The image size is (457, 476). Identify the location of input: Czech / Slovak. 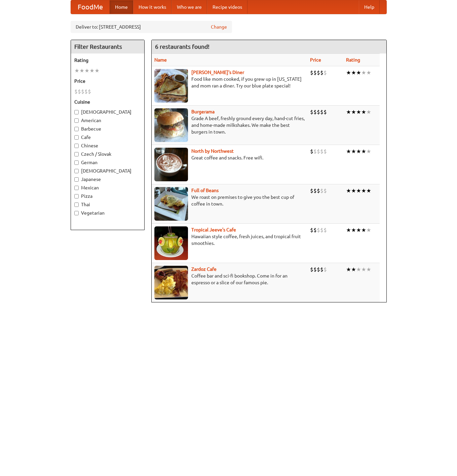
(76, 154).